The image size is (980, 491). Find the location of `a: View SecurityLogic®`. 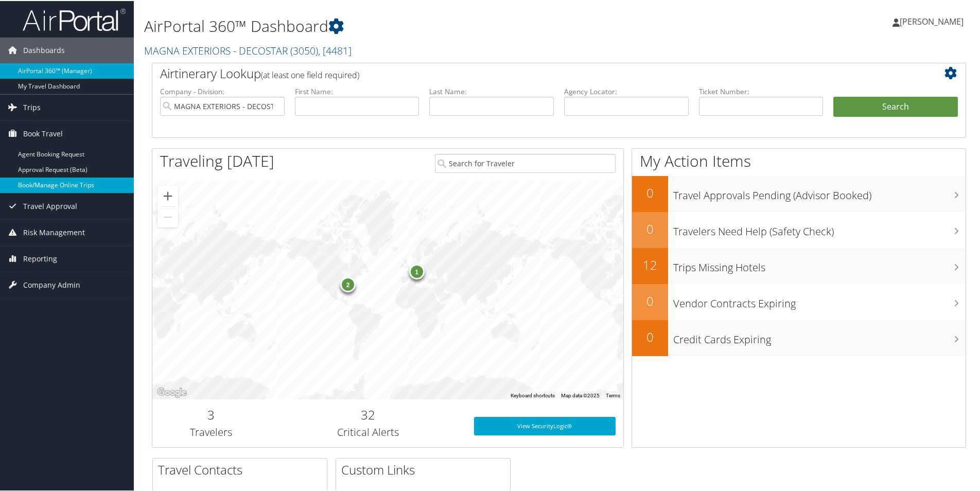

a: View SecurityLogic® is located at coordinates (544, 425).